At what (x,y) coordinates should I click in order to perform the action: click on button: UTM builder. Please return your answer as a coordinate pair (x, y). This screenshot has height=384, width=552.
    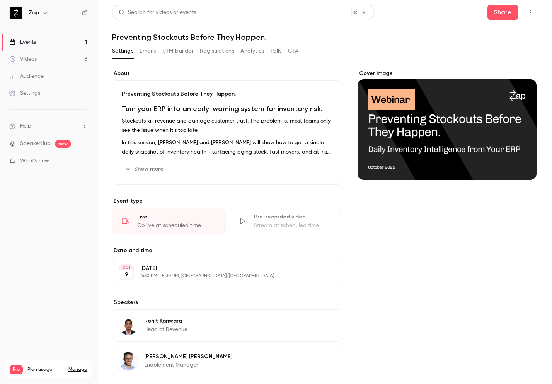
    Looking at the image, I should click on (178, 51).